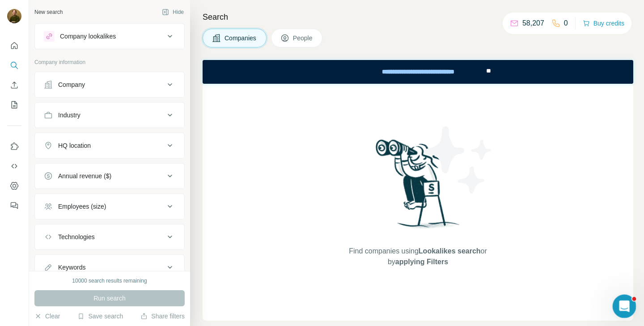  I want to click on div: Company lookalikes, so click(88, 36).